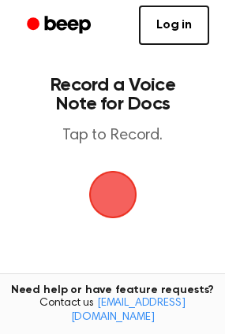 The width and height of the screenshot is (225, 334). I want to click on button: Beep Logo, so click(113, 195).